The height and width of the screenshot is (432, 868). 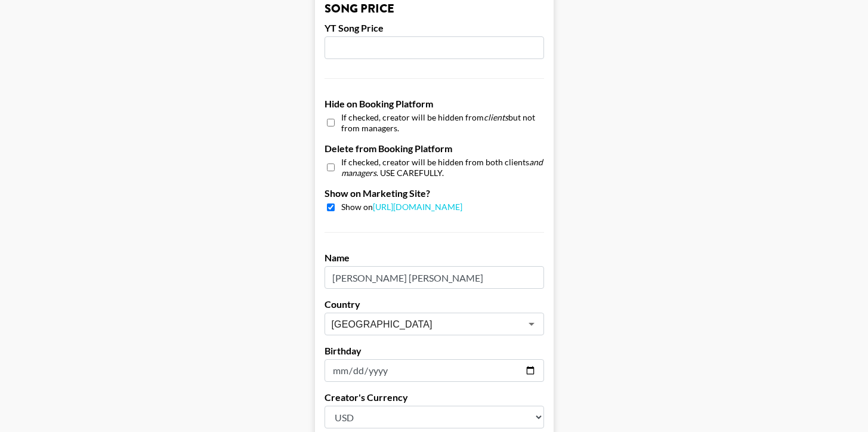 I want to click on label: Birthday, so click(x=434, y=351).